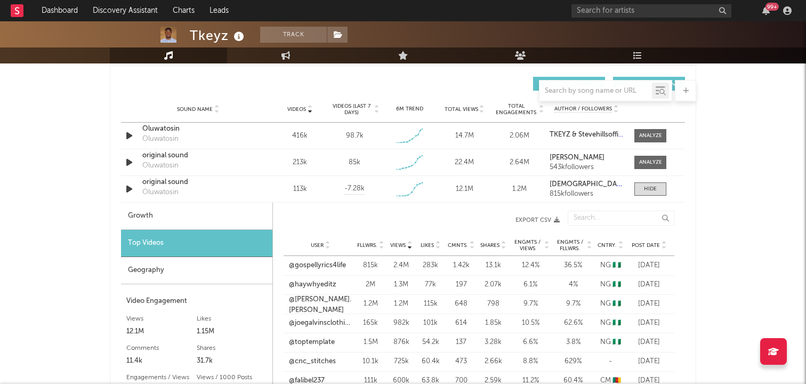 Image resolution: width=806 pixels, height=384 pixels. What do you see at coordinates (218, 35) in the screenshot?
I see `div: Tkeyz` at bounding box center [218, 35].